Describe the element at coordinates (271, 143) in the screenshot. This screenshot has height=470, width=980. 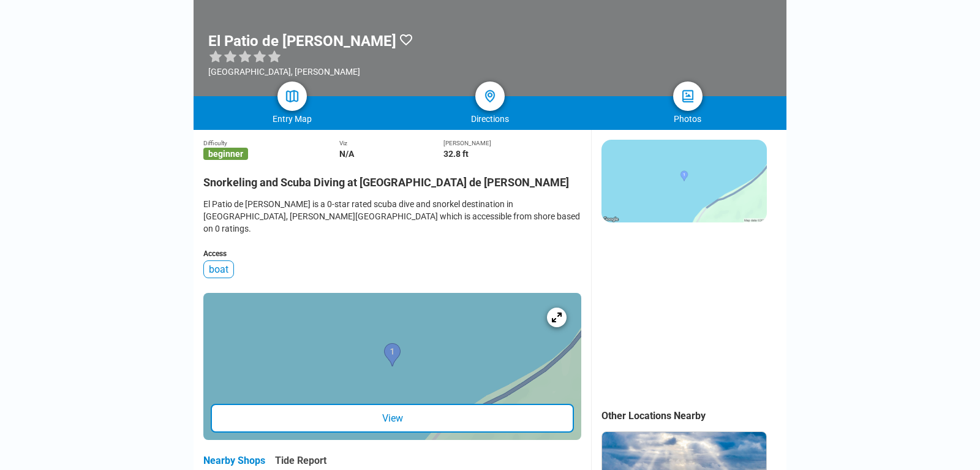
I see `div: Difficulty` at that location.